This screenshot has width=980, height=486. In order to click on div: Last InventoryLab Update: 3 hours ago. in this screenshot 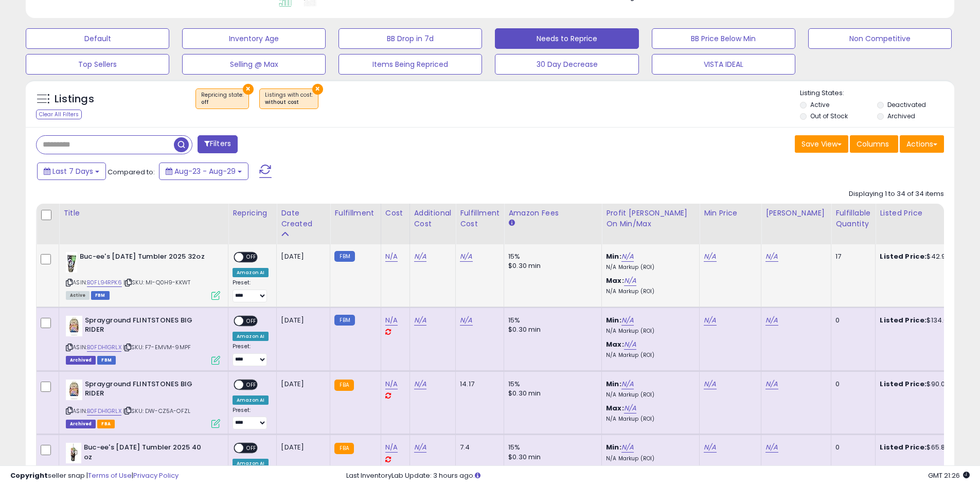, I will do `click(658, 476)`.